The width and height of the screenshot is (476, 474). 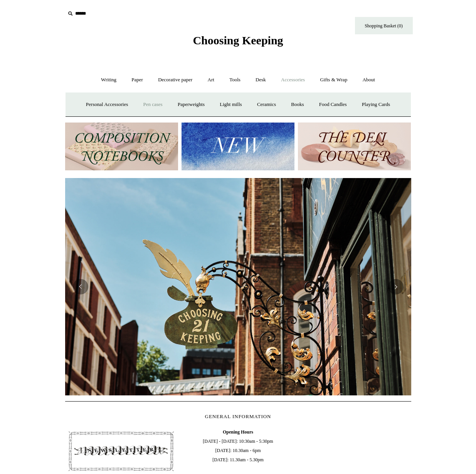 What do you see at coordinates (354, 146) in the screenshot?
I see `img: The Deli Counter` at bounding box center [354, 146].